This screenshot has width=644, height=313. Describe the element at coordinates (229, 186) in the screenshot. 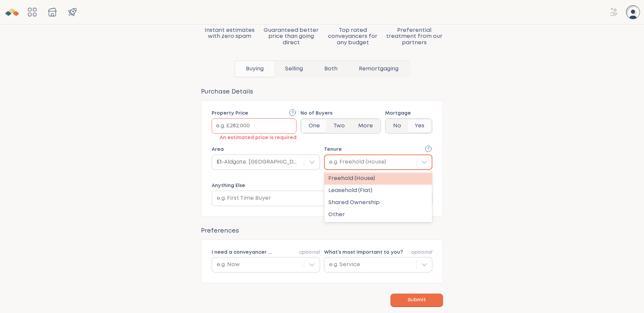

I see `span: Anything Else` at that location.